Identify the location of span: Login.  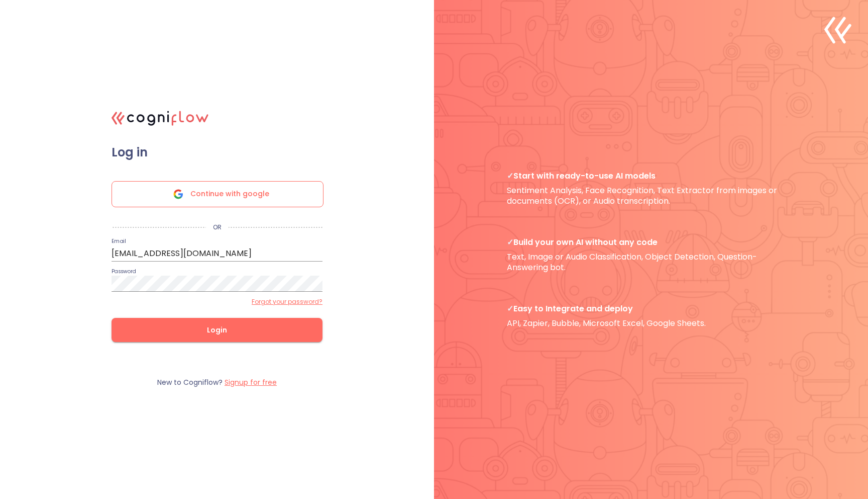
(217, 330).